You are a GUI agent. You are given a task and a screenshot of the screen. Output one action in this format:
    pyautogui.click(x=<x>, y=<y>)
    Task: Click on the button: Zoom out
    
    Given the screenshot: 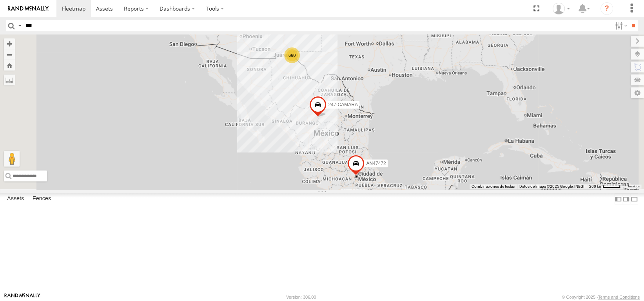 What is the action you would take?
    pyautogui.click(x=9, y=55)
    